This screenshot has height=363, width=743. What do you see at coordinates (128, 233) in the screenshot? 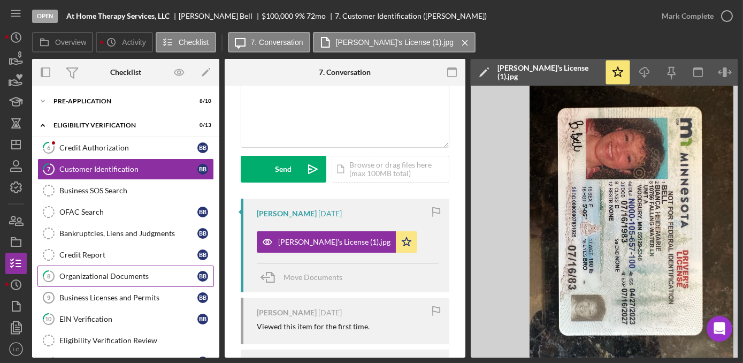
I see `div: Bankruptcies, Liens and Judgments` at bounding box center [128, 233].